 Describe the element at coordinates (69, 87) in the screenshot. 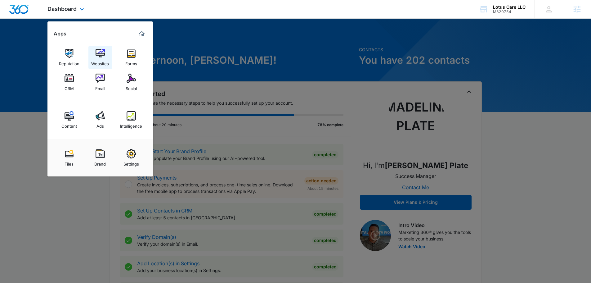

I see `div: CRM` at that location.